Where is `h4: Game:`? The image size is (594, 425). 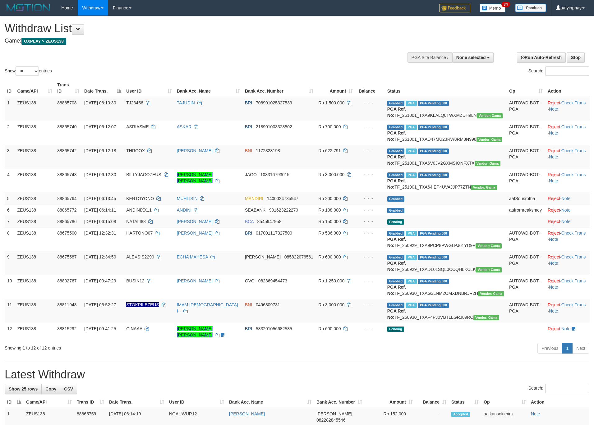 h4: Game: is located at coordinates (197, 41).